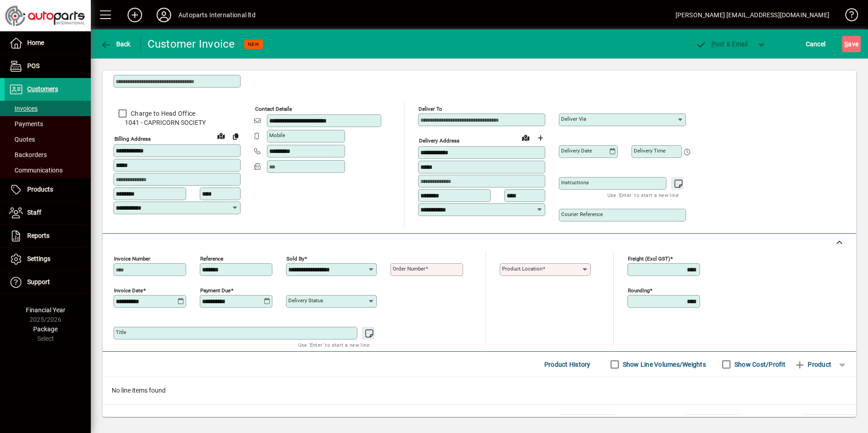 This screenshot has width=868, height=433. Describe the element at coordinates (533, 420) in the screenshot. I see `td: Total Volume` at that location.